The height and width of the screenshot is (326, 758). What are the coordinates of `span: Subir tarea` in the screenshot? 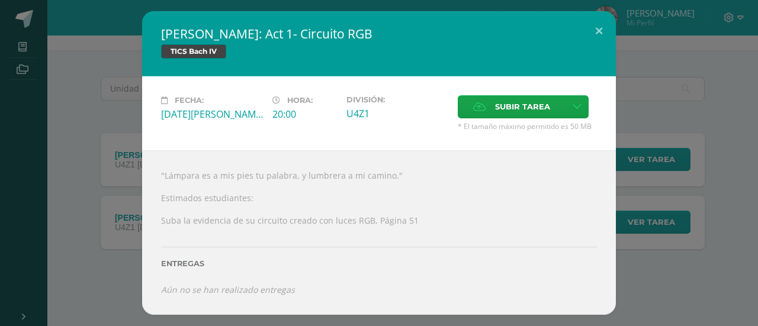 It's located at (522, 107).